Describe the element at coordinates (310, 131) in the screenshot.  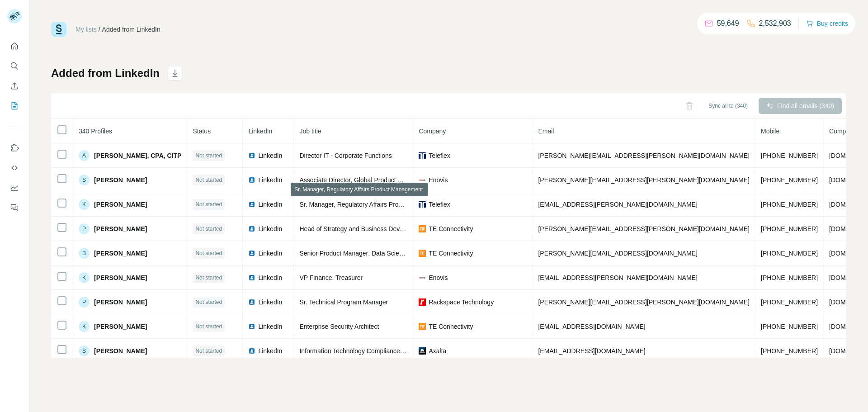
I see `span: Job title` at that location.